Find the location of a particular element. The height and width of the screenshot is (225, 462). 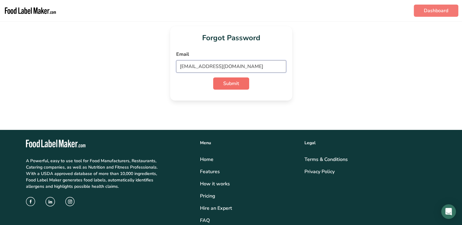

a: FAQ is located at coordinates (248, 221).